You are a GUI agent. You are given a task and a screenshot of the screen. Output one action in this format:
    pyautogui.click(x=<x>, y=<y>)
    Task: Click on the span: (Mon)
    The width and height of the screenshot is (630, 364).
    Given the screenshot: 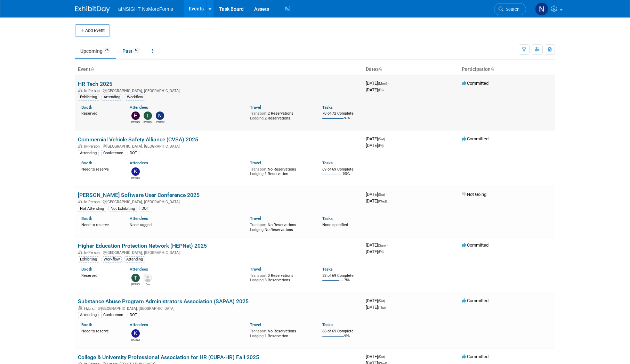 What is the action you would take?
    pyautogui.click(x=382, y=83)
    